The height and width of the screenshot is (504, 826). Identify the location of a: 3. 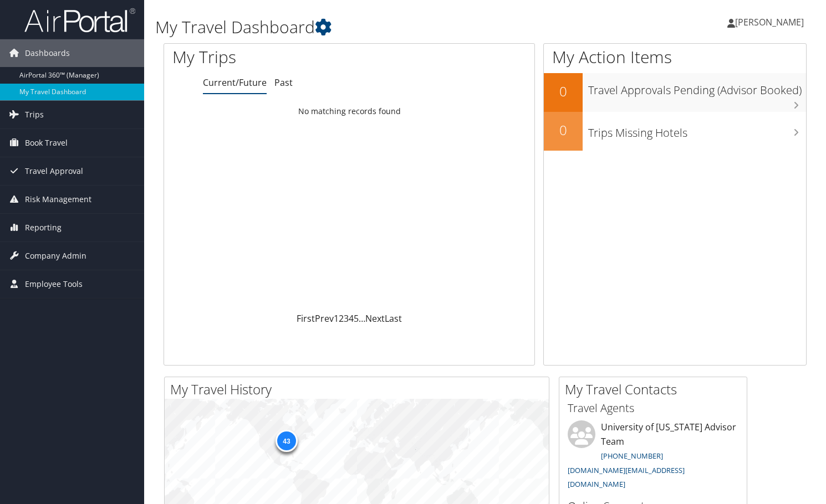
(345, 318).